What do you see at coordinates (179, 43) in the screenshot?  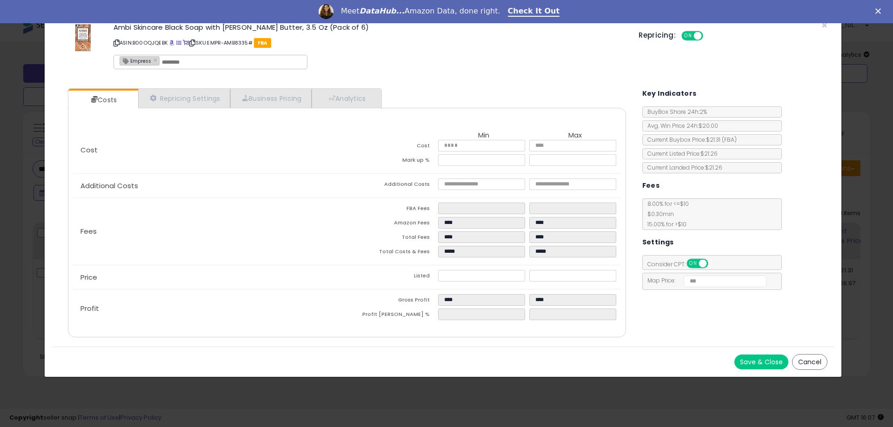 I see `a: All offer listings` at bounding box center [179, 43].